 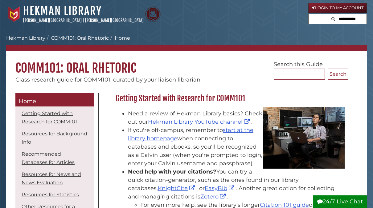 What do you see at coordinates (119, 38) in the screenshot?
I see `li: Home` at bounding box center [119, 38].